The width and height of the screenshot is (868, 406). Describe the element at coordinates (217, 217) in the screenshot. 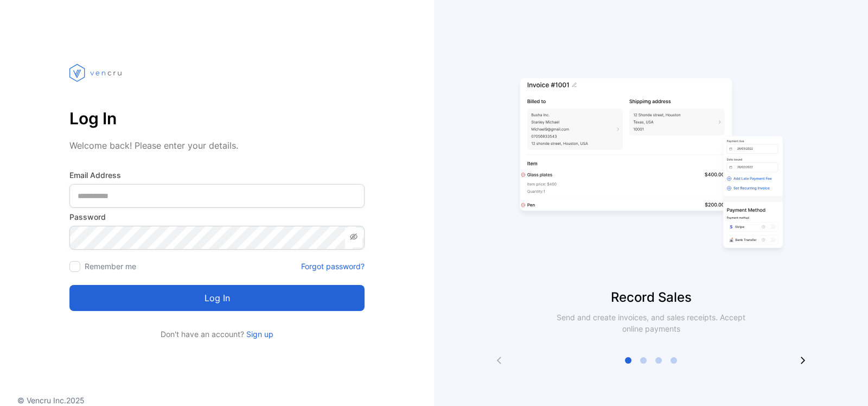

I see `label: Password` at that location.